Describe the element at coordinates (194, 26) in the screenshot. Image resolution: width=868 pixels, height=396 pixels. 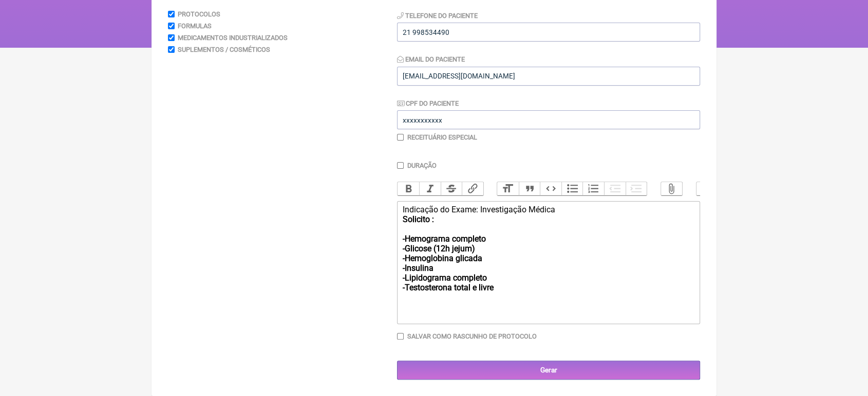
I see `label: Formulas` at that location.